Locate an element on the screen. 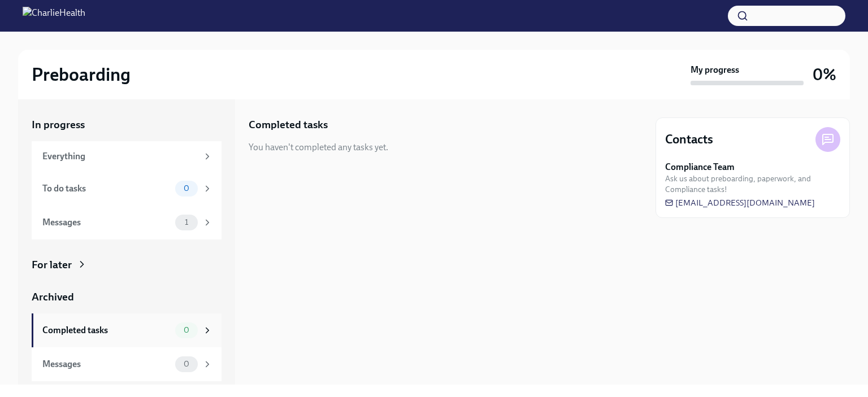 The width and height of the screenshot is (868, 397). div: Completed tasks is located at coordinates (106, 330).